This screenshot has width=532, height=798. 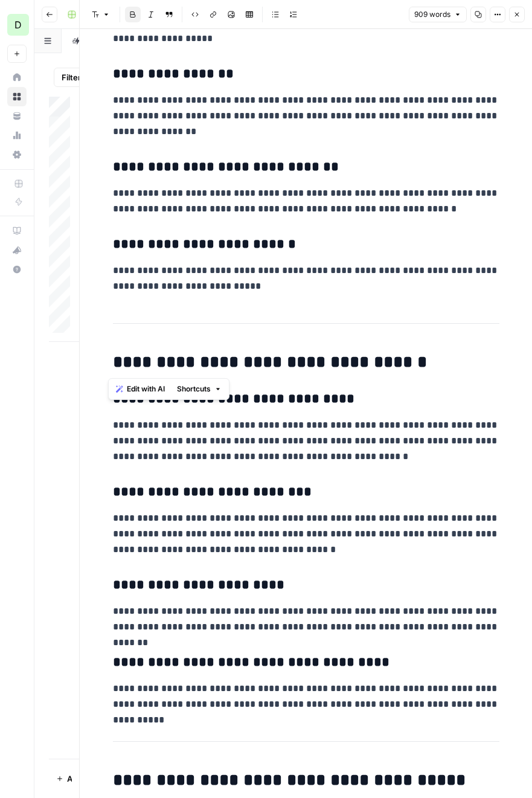 I want to click on a: Browse, so click(x=17, y=97).